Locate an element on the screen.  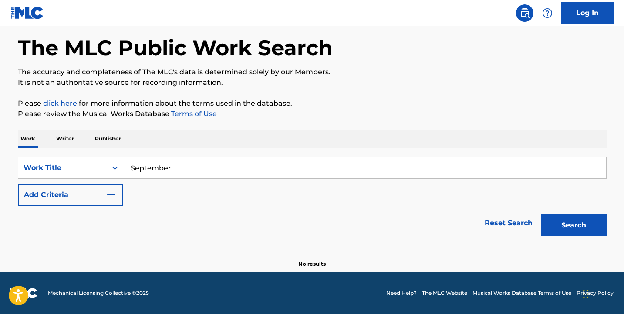
button: Add Criteria is located at coordinates (70, 195).